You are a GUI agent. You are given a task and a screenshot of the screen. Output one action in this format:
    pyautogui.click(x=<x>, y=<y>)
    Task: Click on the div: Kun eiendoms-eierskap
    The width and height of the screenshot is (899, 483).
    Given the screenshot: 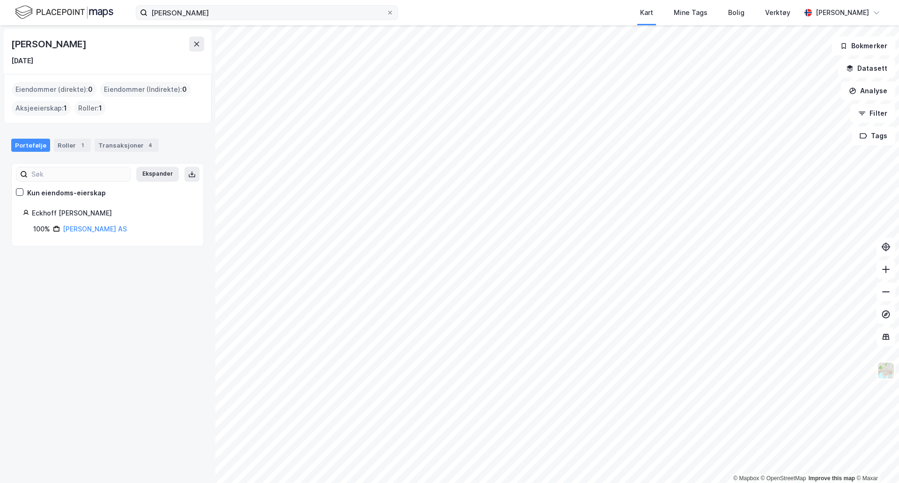 What is the action you would take?
    pyautogui.click(x=67, y=193)
    